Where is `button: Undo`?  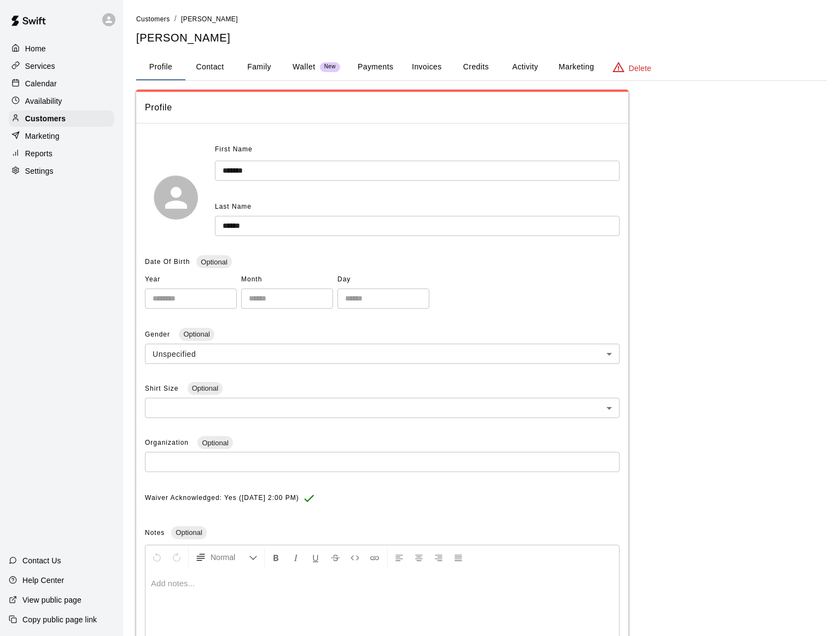 button: Undo is located at coordinates (157, 558).